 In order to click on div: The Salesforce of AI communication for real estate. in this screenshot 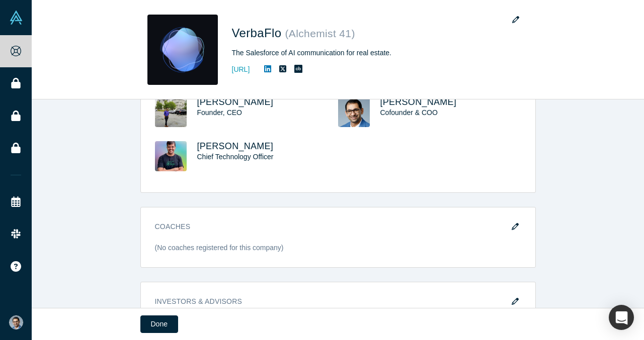, I will do `click(373, 53)`.